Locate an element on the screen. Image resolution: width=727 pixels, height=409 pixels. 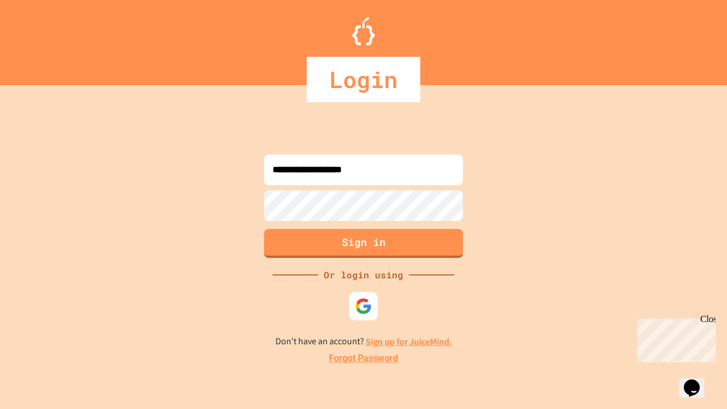
div: Login is located at coordinates (363, 79).